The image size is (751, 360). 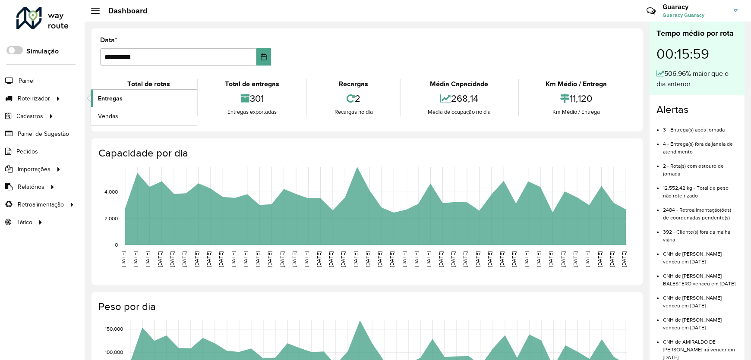 What do you see at coordinates (353, 112) in the screenshot?
I see `div: Recargas no dia` at bounding box center [353, 112].